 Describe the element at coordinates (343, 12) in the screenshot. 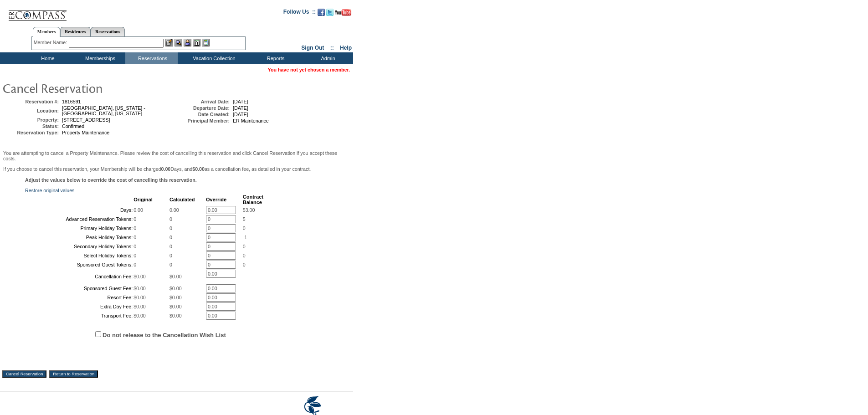

I see `img: Subscribe to our YouTube Channel` at that location.